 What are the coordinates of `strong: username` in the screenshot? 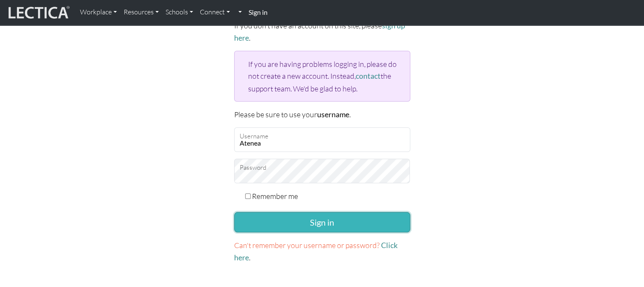 It's located at (333, 114).